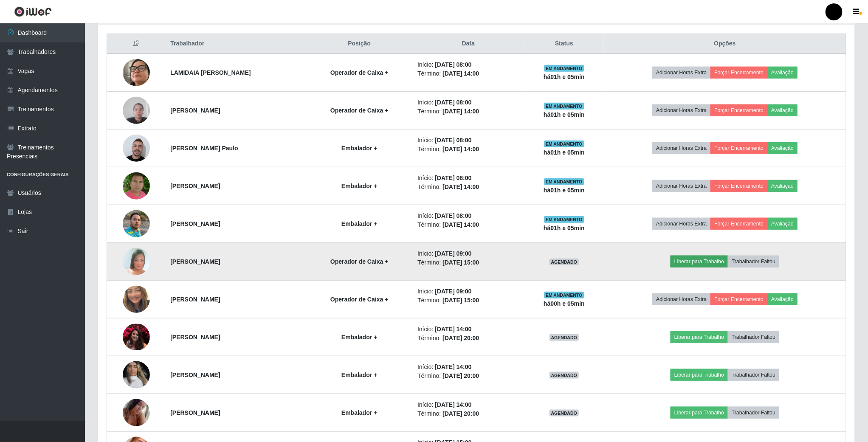 The height and width of the screenshot is (442, 868). I want to click on img: 1731148670684.jpeg, so click(136, 110).